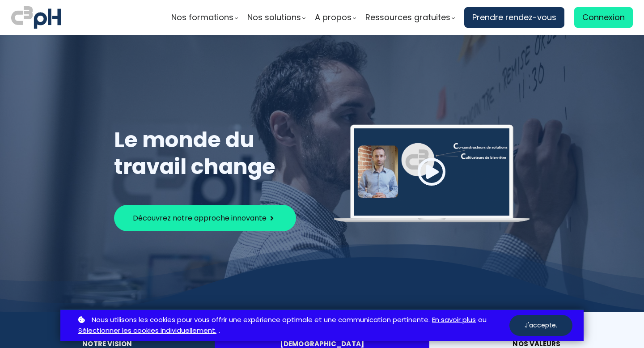 The height and width of the screenshot is (348, 644). Describe the element at coordinates (195, 153) in the screenshot. I see `span: Le monde du travail change` at that location.